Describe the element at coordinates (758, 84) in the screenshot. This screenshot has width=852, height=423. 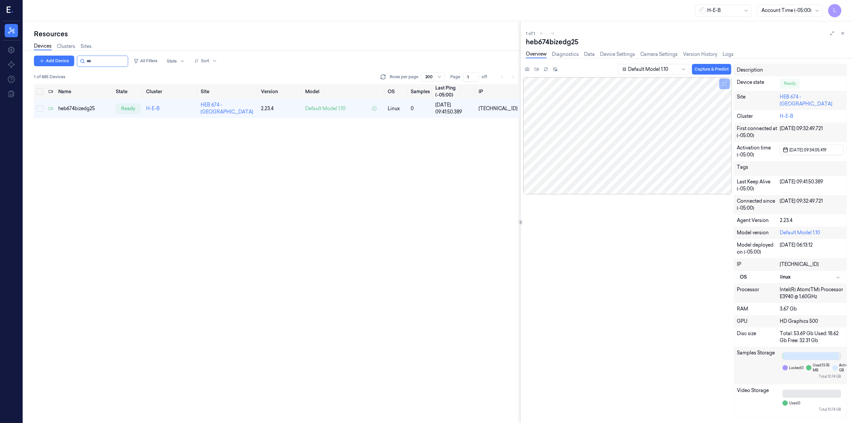
I see `div: Device state` at that location.